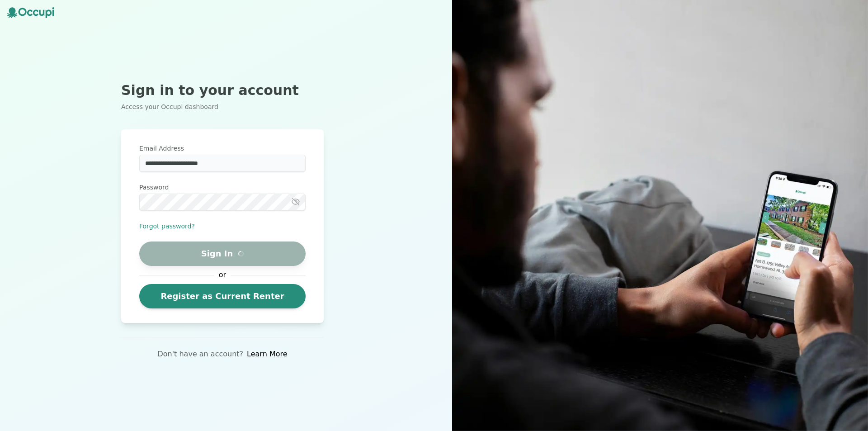  Describe the element at coordinates (223, 275) in the screenshot. I see `span: or` at that location.